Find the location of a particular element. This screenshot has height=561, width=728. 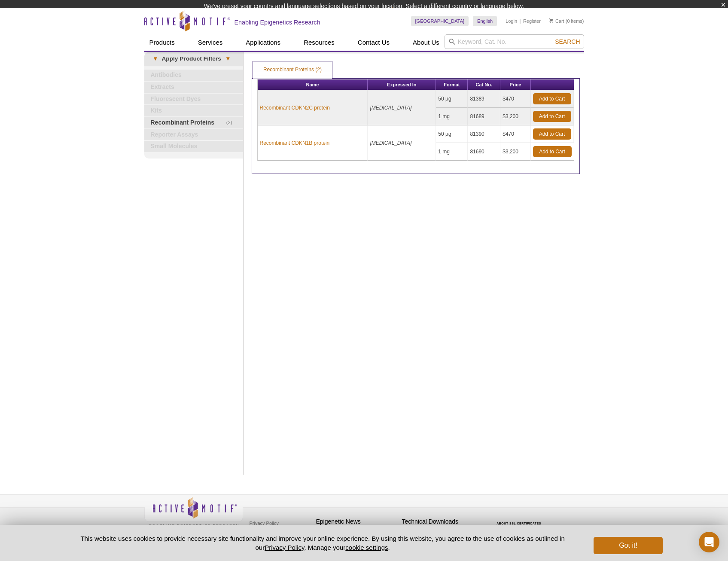

p: This website uses cookies to provide necessary site functionality and improve your online experie... is located at coordinates (322, 543).